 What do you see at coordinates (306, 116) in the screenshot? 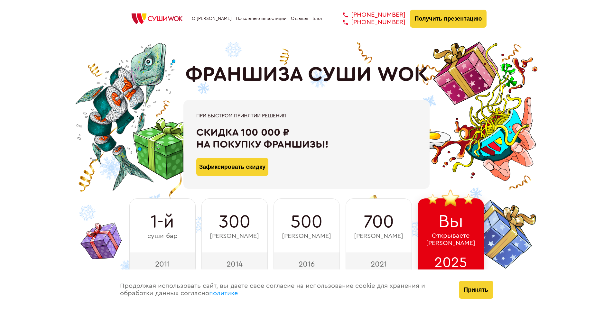
I see `div: При быстром принятии решения` at bounding box center [306, 116].